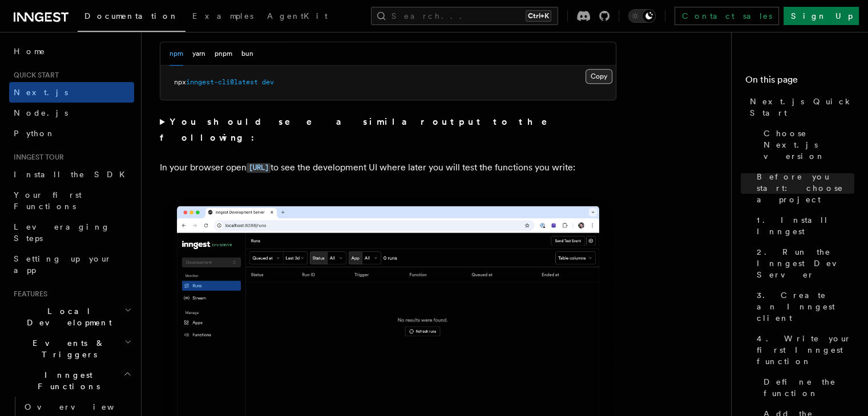  I want to click on a: Next.js, so click(71, 92).